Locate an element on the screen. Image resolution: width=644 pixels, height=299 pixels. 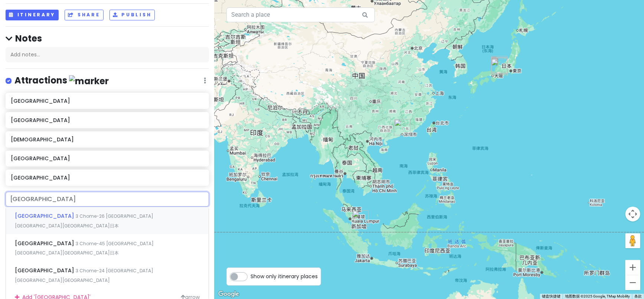
h4: Attractions is located at coordinates (62, 80).